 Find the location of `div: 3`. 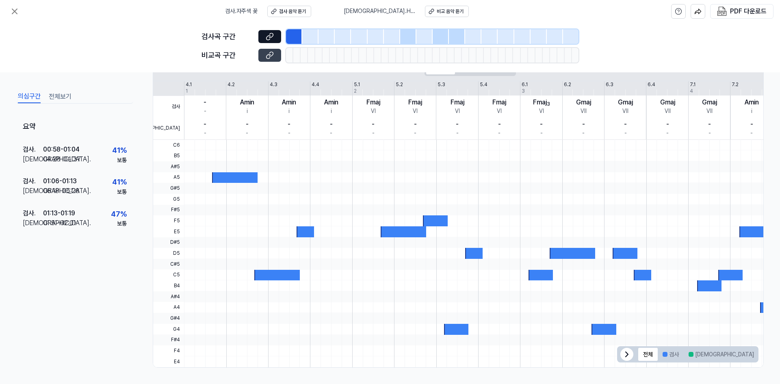

div: 3 is located at coordinates (523, 91).